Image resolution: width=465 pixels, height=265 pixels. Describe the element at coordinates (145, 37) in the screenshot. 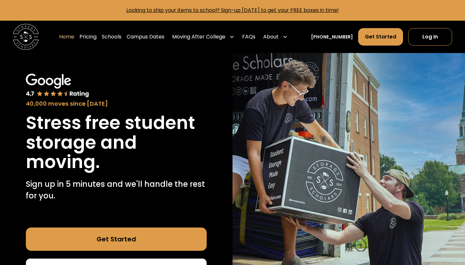

I see `a: Campus Dates` at that location.